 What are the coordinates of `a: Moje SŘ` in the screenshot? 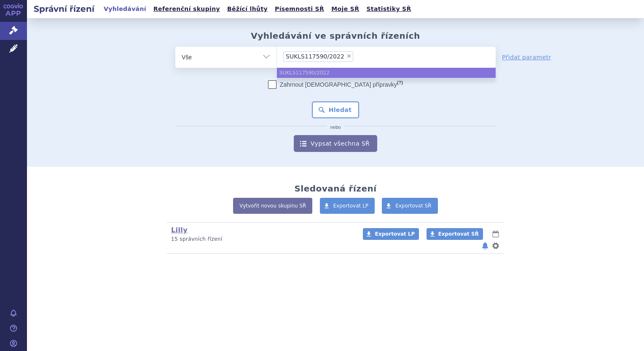 It's located at (345, 9).